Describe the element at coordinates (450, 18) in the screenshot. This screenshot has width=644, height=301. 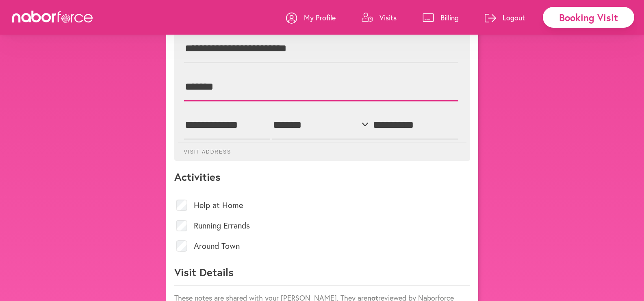
I see `p: Billing` at that location.